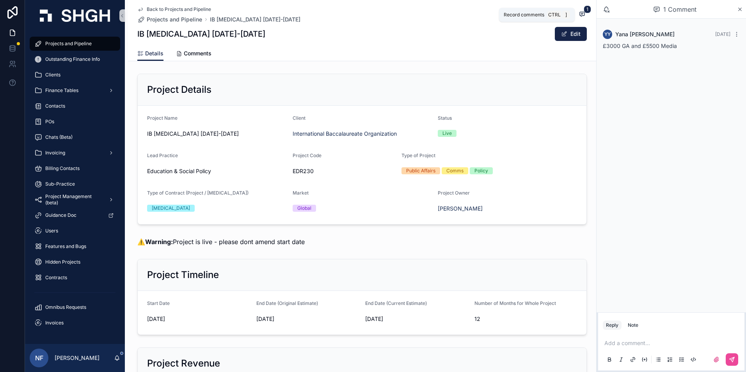 This screenshot has width=746, height=372. What do you see at coordinates (50, 122) in the screenshot?
I see `span: POs` at bounding box center [50, 122].